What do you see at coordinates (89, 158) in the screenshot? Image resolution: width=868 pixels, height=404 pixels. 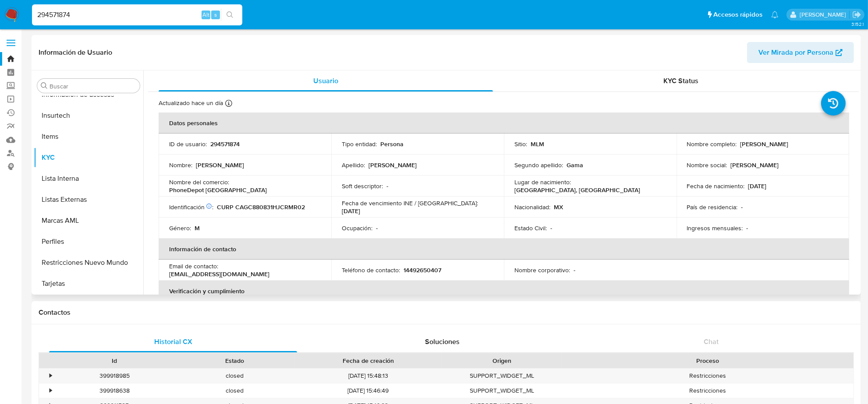 I see `button: KYC` at bounding box center [89, 158].